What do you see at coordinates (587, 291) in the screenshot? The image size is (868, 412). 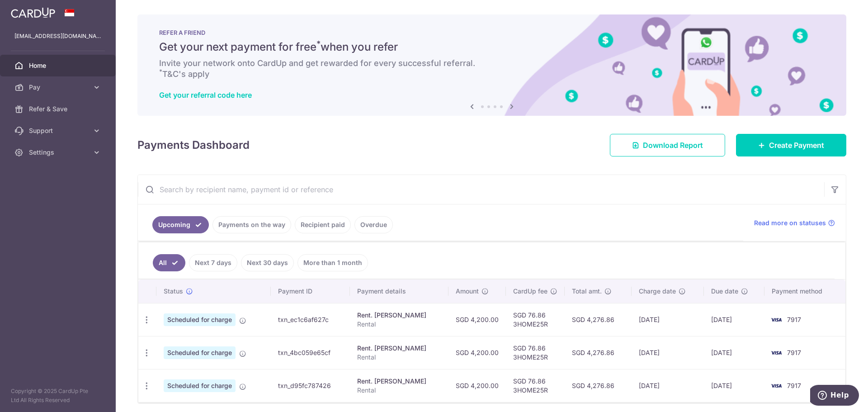 I see `span: Total amt.` at bounding box center [587, 291].